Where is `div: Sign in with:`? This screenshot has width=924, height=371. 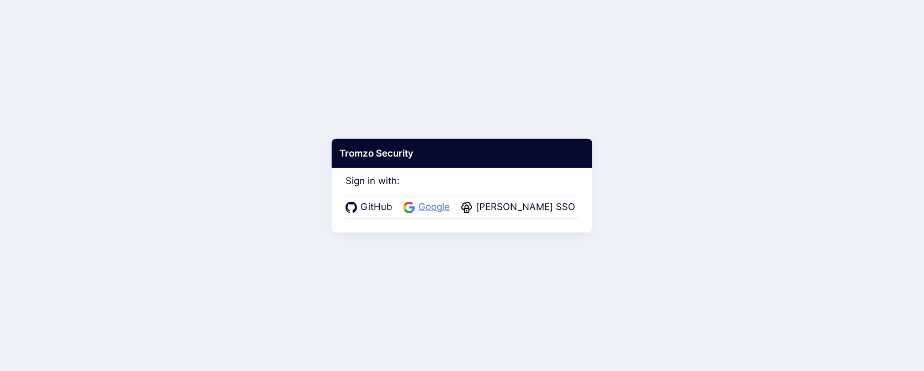
div: Sign in with: is located at coordinates (462, 189).